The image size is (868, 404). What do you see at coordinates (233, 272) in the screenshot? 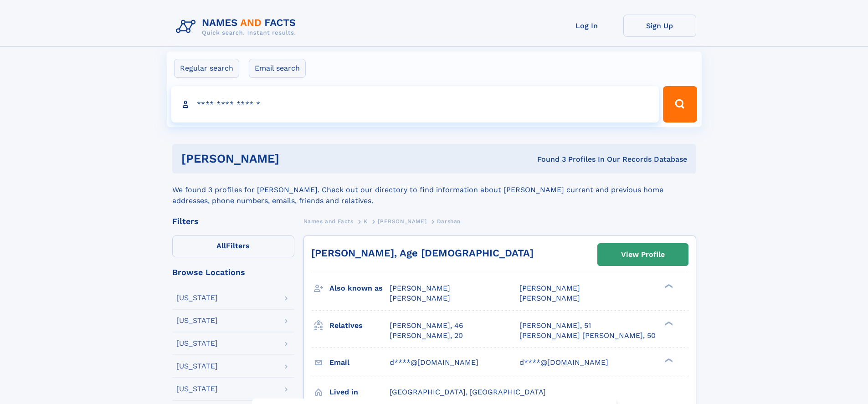
I see `div: Browse Locations` at bounding box center [233, 272].